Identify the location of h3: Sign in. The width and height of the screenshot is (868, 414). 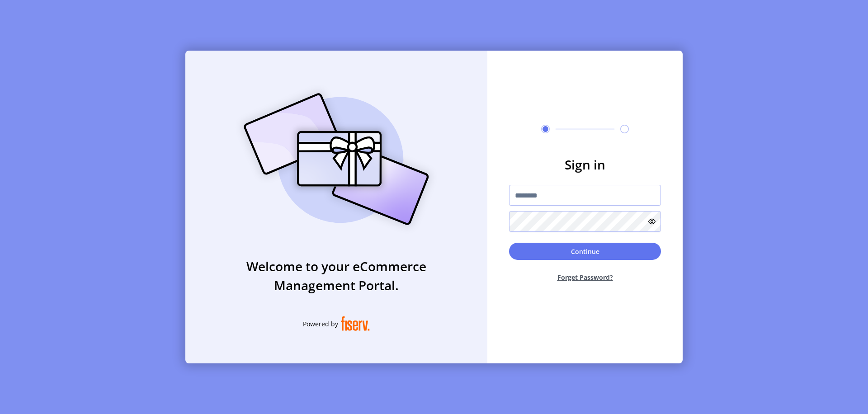
(585, 164).